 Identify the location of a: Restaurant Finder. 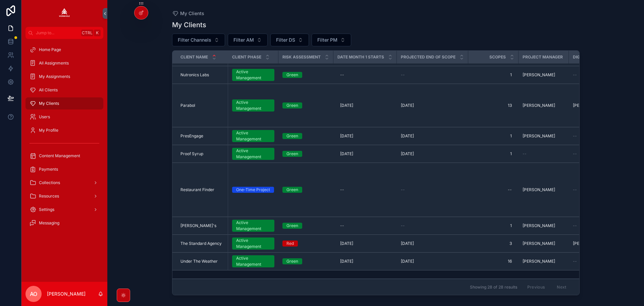
(202, 190).